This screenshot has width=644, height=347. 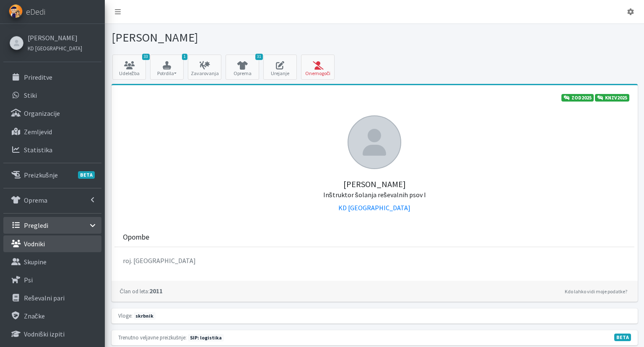 What do you see at coordinates (623, 337) in the screenshot?
I see `span: V fazi razvoja` at bounding box center [623, 337].